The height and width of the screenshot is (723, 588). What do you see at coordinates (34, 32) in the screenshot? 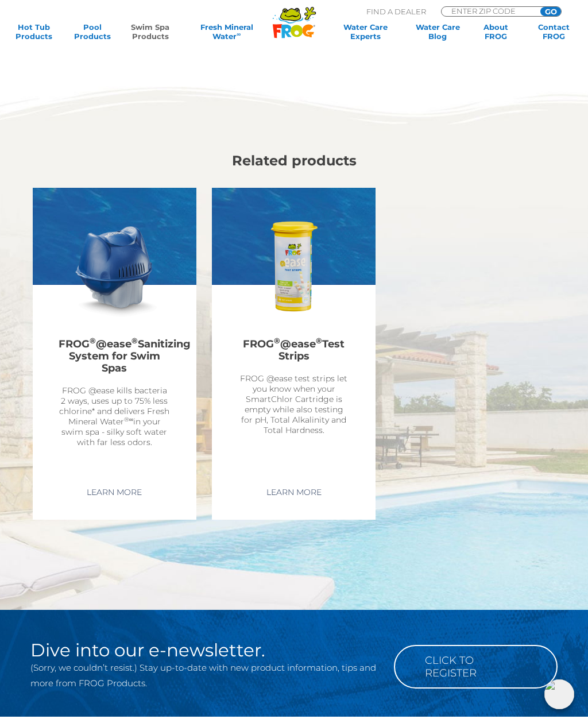
I see `a: Hot TubProducts` at bounding box center [34, 32].